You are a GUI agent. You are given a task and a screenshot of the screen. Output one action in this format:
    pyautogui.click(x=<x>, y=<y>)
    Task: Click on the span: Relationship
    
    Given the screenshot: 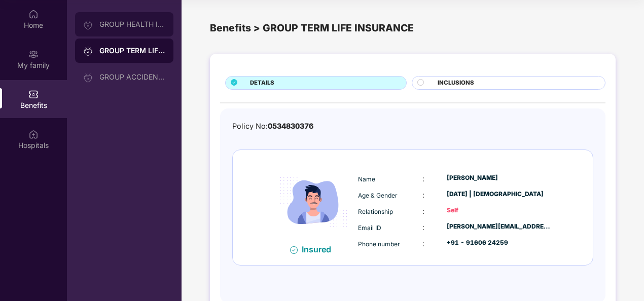 What is the action you would take?
    pyautogui.click(x=375, y=211)
    